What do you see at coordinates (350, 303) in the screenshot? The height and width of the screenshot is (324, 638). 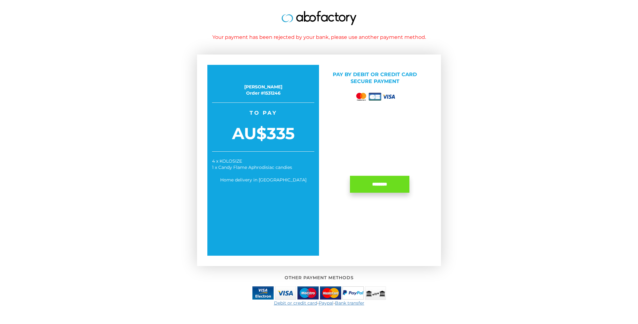 I see `u: Bank transfer` at bounding box center [350, 303].